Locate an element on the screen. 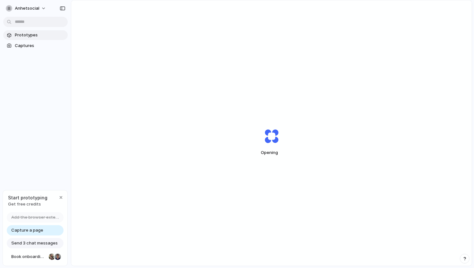 The height and width of the screenshot is (268, 474). a: Book onboarding call is located at coordinates (35, 257).